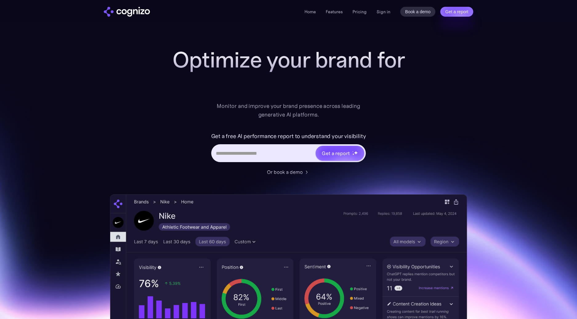 The width and height of the screenshot is (577, 319). I want to click on img: cognizo logo, so click(127, 12).